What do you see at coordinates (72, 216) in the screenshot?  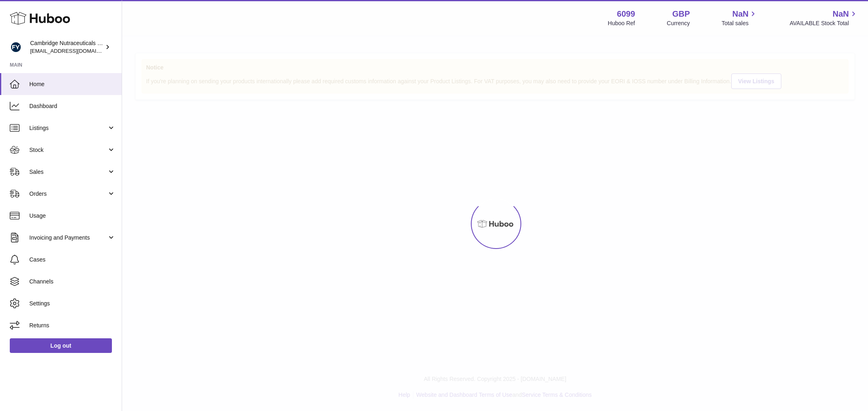 I see `span: Usage` at bounding box center [72, 216].